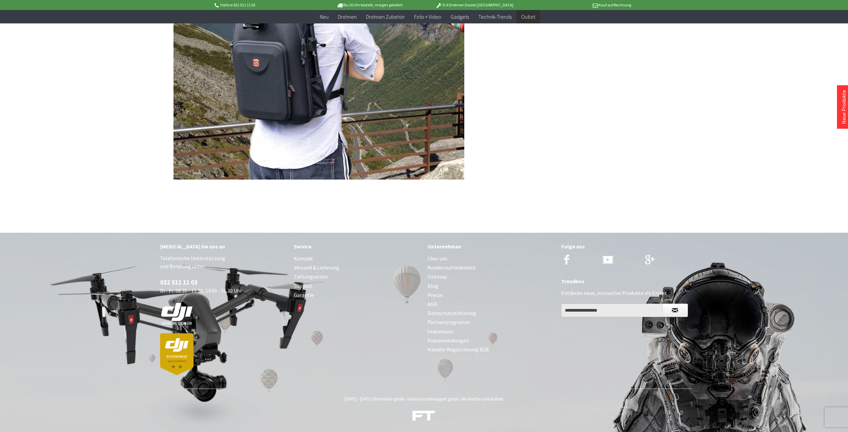  I want to click on a: Kontakt, so click(357, 258).